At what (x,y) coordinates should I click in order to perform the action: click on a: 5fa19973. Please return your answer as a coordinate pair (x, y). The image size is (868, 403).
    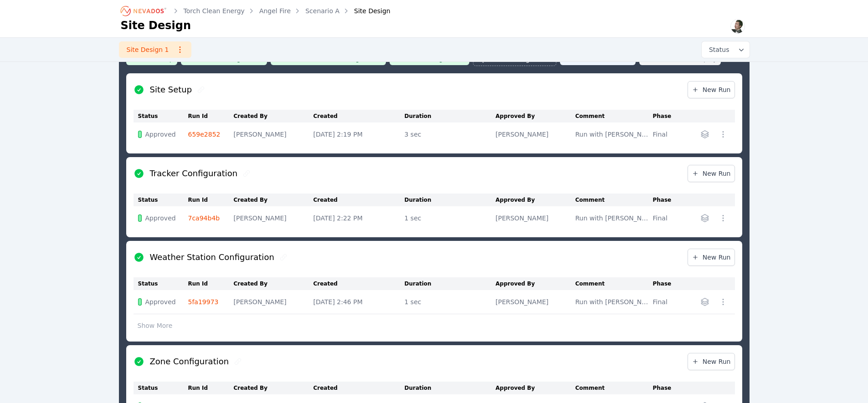
    Looking at the image, I should click on (204, 302).